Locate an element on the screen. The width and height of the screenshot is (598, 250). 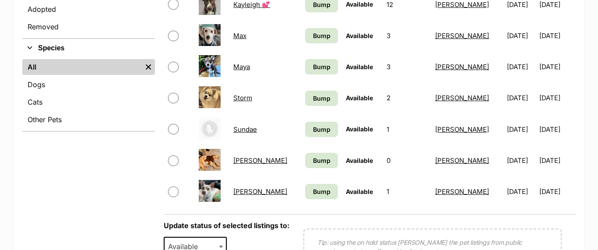
label: Update status of selected listings to: is located at coordinates (226, 225).